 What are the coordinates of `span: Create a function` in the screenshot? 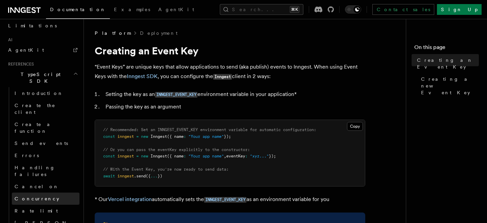 It's located at (34, 128).